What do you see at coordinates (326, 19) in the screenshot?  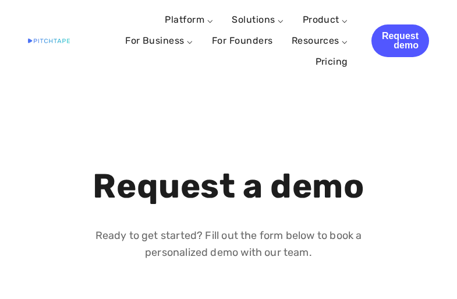 I see `a: Product ⌵` at bounding box center [326, 19].